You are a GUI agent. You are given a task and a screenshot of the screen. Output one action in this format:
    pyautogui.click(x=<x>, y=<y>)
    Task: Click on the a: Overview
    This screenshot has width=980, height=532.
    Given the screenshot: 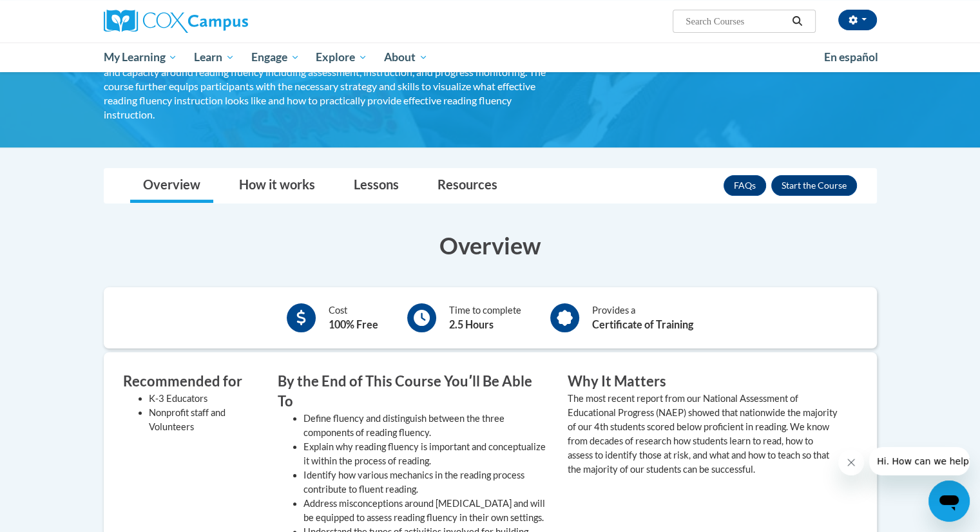 What is the action you would take?
    pyautogui.click(x=171, y=185)
    